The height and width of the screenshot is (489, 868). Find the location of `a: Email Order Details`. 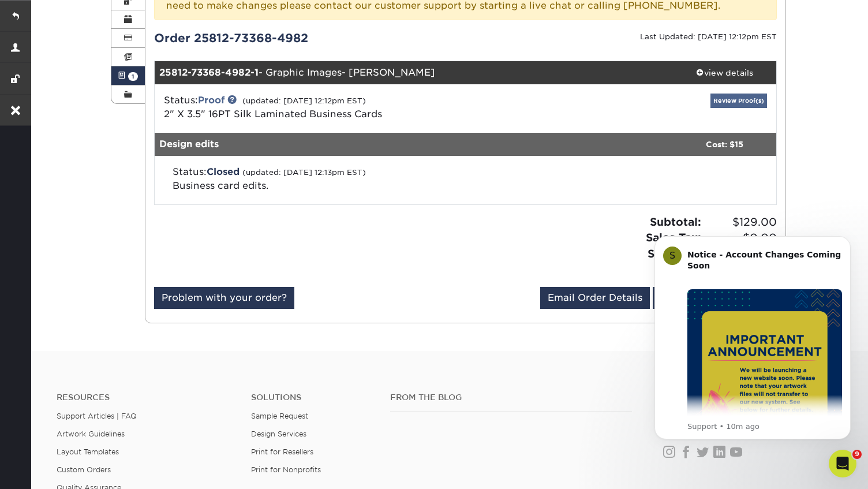

a: Email Order Details is located at coordinates (595, 298).